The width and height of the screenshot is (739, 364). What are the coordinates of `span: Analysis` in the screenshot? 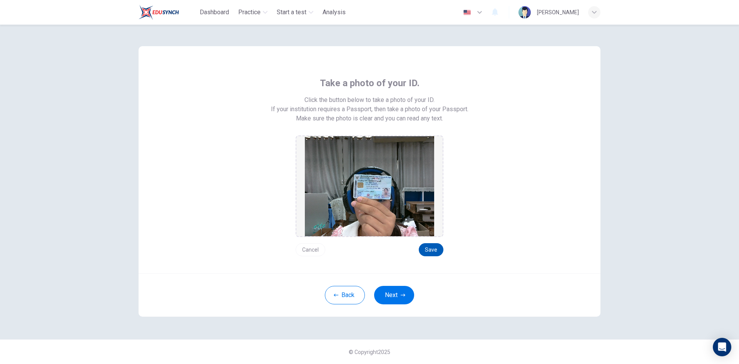 It's located at (334, 12).